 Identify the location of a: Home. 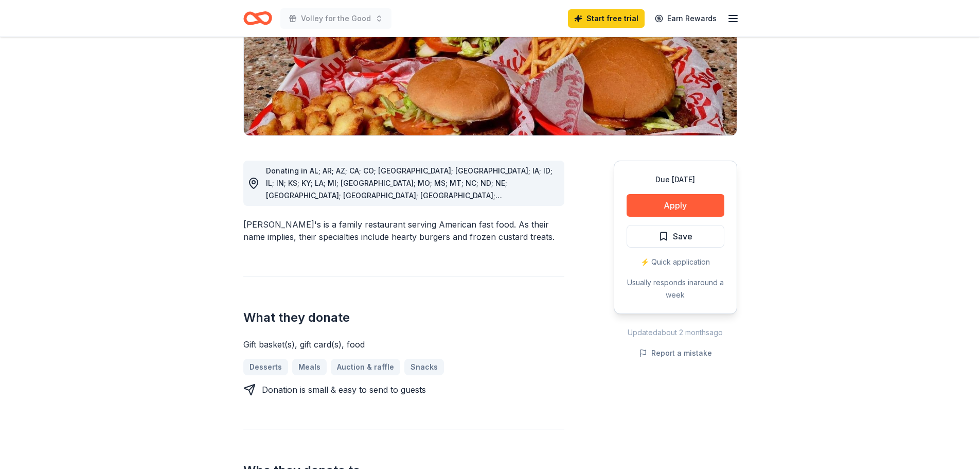
(257, 18).